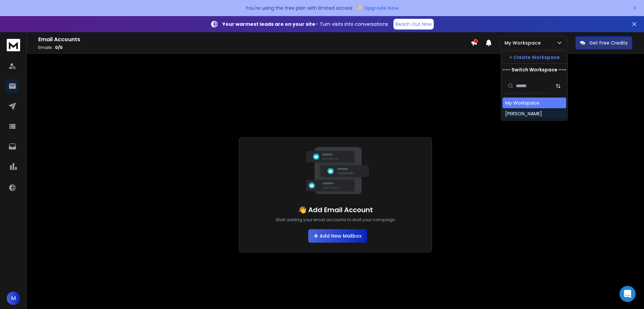 This screenshot has height=309, width=644. What do you see at coordinates (414, 25) in the screenshot?
I see `a: Reach Out Now` at bounding box center [414, 25].